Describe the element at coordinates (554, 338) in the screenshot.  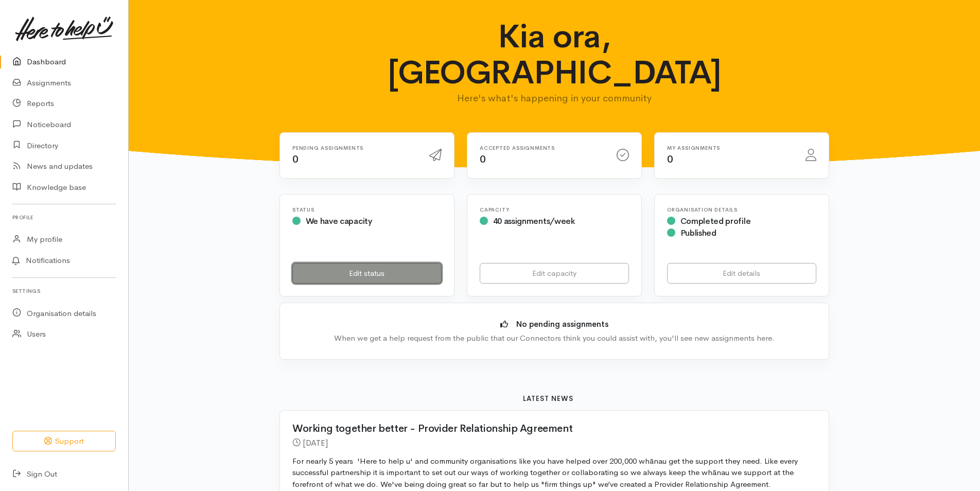
I see `div: When we get a help request from the public that our Connectors think you could assist with, you'l...` at that location.